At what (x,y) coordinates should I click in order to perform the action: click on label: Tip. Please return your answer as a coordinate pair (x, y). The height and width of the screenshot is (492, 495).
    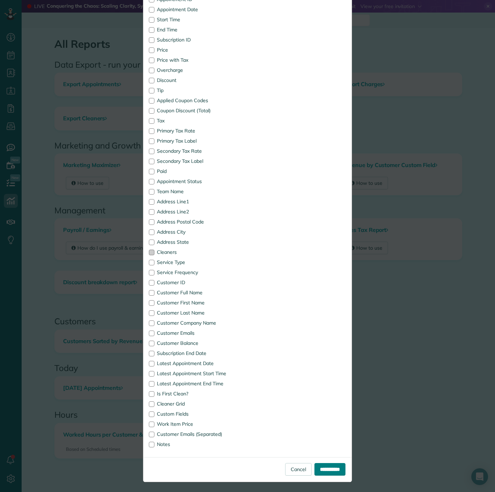
    Looking at the image, I should click on (196, 90).